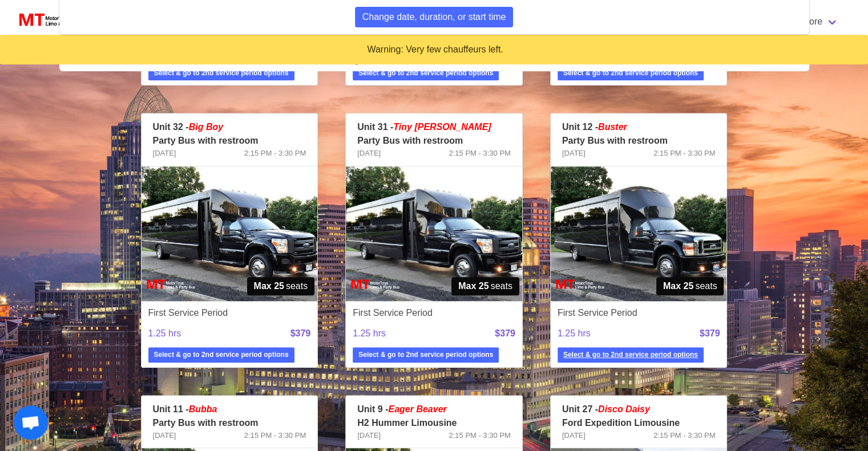 The height and width of the screenshot is (451, 868). Describe the element at coordinates (820, 22) in the screenshot. I see `a: More` at that location.